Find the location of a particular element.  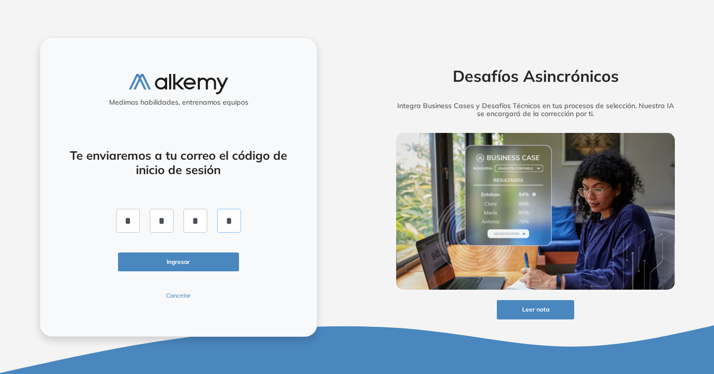

img: img-more-info is located at coordinates (535, 211).